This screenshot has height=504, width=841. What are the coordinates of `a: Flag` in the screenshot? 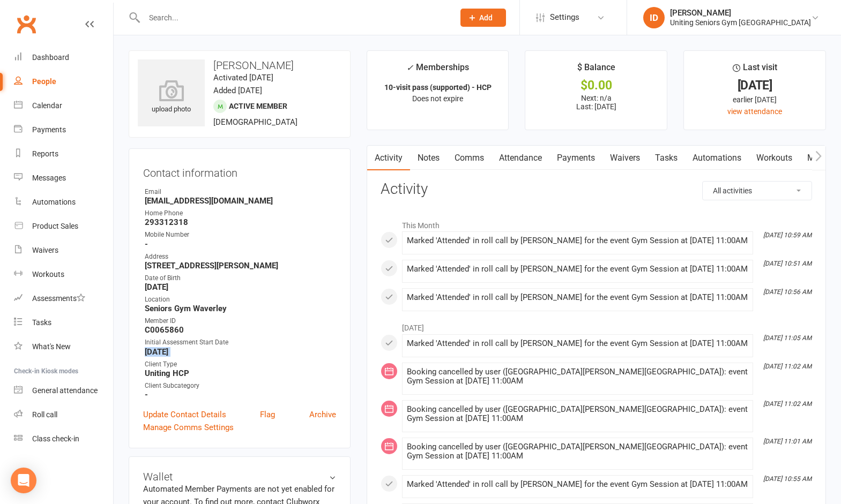 It's located at (268, 415).